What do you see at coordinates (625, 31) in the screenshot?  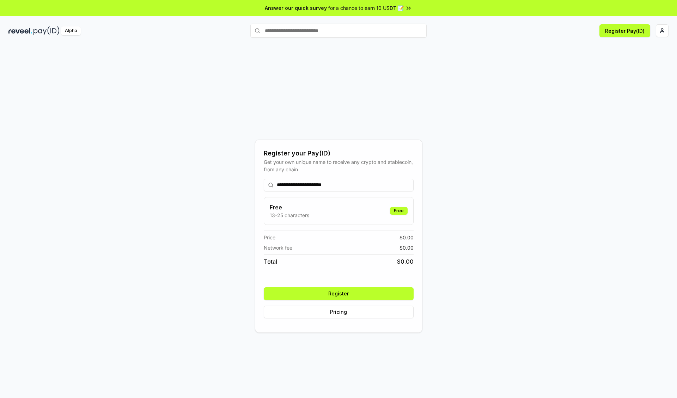 I see `button: Register Pay(ID)` at bounding box center [625, 31].